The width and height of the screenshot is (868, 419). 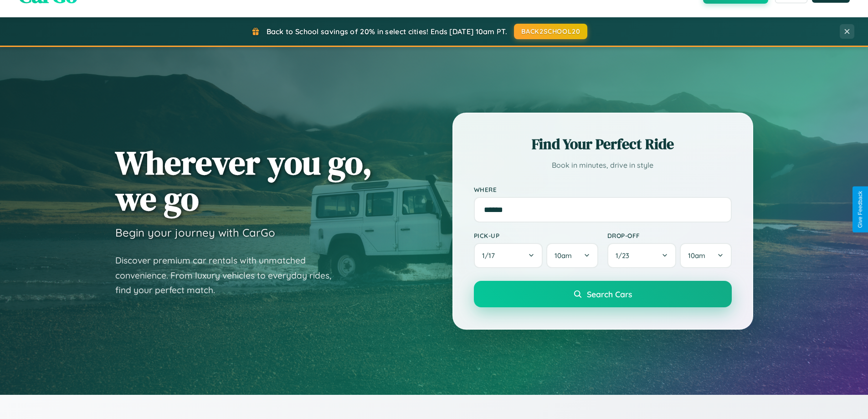 What do you see at coordinates (491, 256) in the screenshot?
I see `span: 1 / 17` at bounding box center [491, 256].